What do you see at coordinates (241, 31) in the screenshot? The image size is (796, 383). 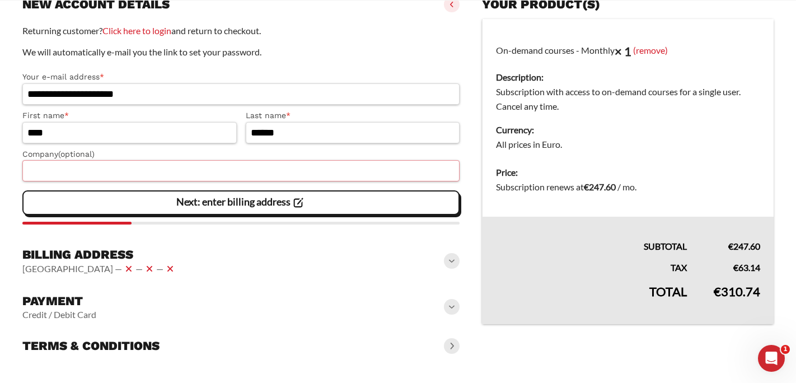 I see `p: Returning customer? and return to checkout.` at bounding box center [241, 31].